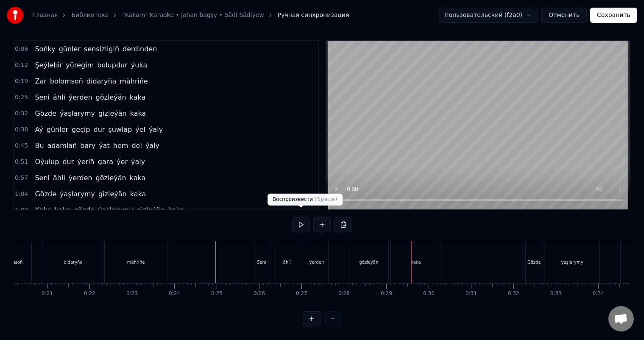 The image size is (644, 340). I want to click on div: 0:23, so click(132, 294).